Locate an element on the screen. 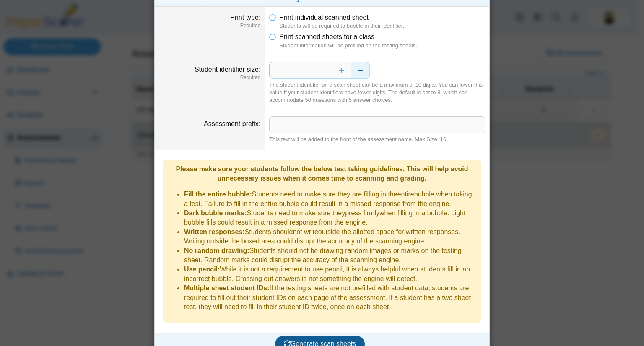  span: Print individual scanned sheet is located at coordinates (324, 17).